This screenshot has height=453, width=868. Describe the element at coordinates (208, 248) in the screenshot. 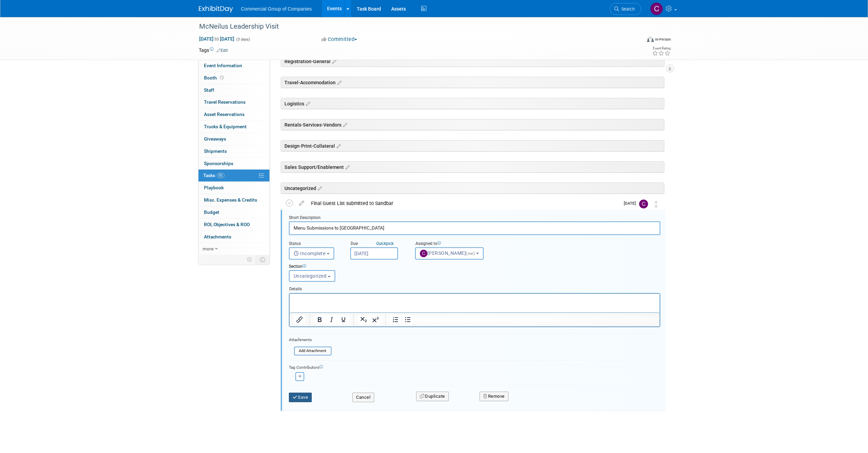

I see `span: more` at that location.